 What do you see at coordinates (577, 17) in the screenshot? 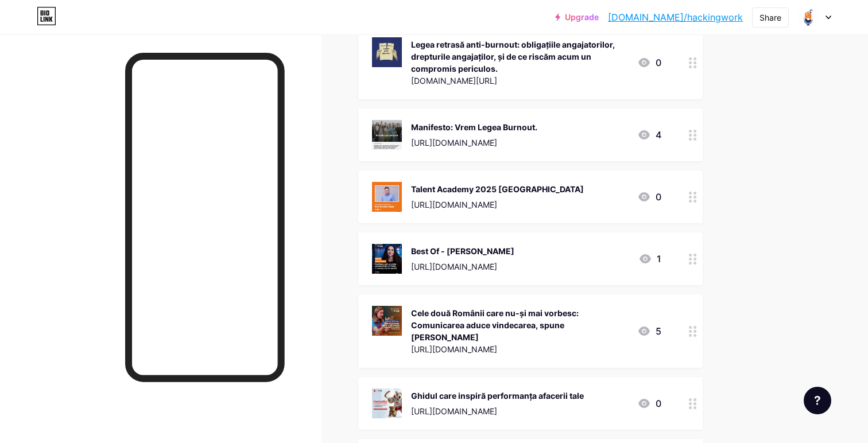
I see `a: Upgrade` at bounding box center [577, 17].